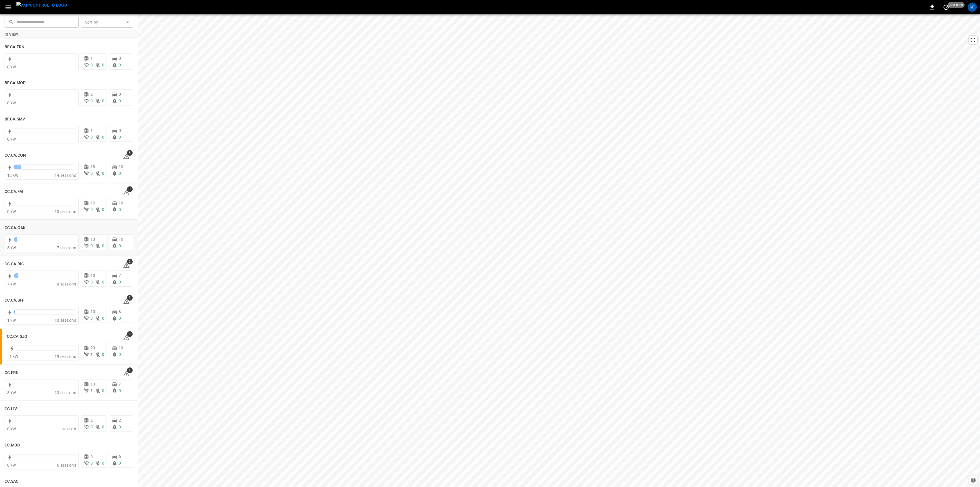 The height and width of the screenshot is (487, 980). I want to click on h6: CC.CA.SFF, so click(15, 300).